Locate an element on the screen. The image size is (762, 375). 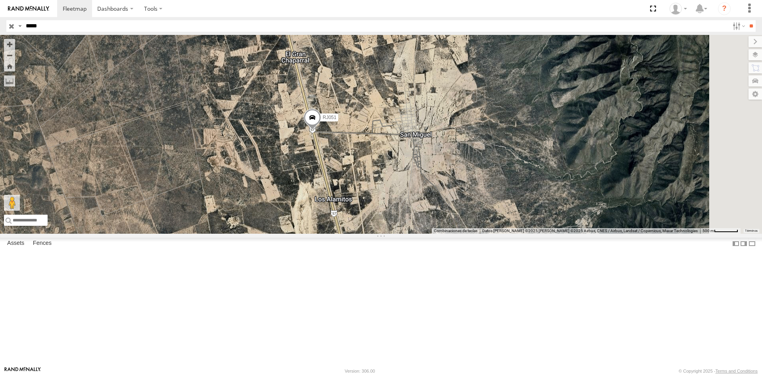
button: Arrastra al hombrecito al mapa para abrir Street View is located at coordinates (12, 203).